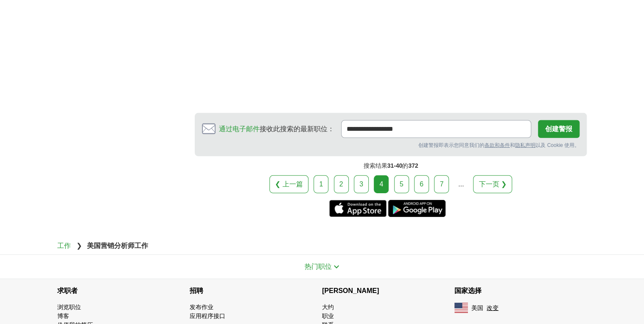  What do you see at coordinates (559, 129) in the screenshot?
I see `button: 创建警报` at bounding box center [559, 129].